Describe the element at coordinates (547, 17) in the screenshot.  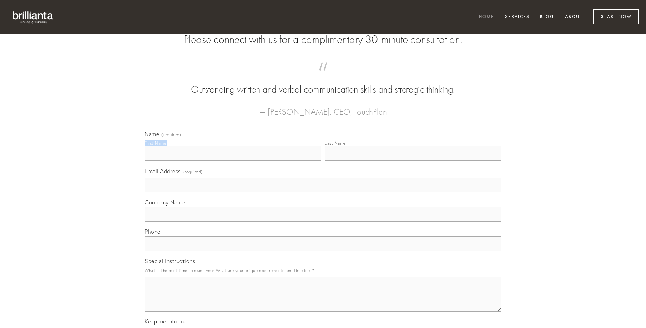
I see `a: Blog` at that location.